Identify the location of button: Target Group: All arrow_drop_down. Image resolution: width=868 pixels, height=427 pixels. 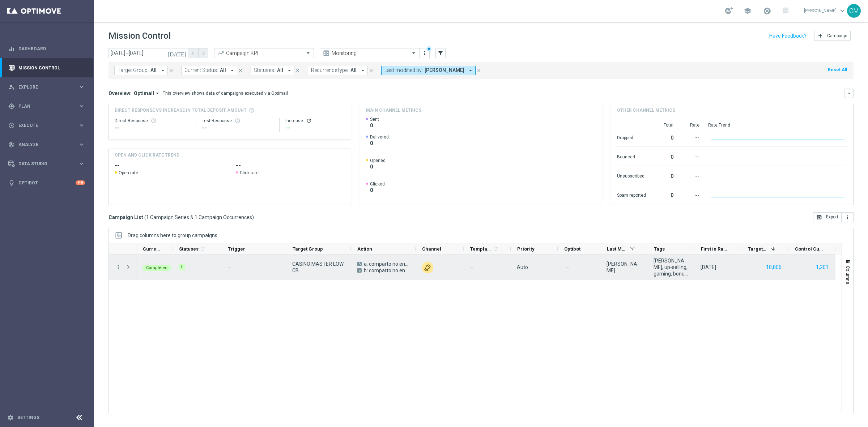
(141, 70).